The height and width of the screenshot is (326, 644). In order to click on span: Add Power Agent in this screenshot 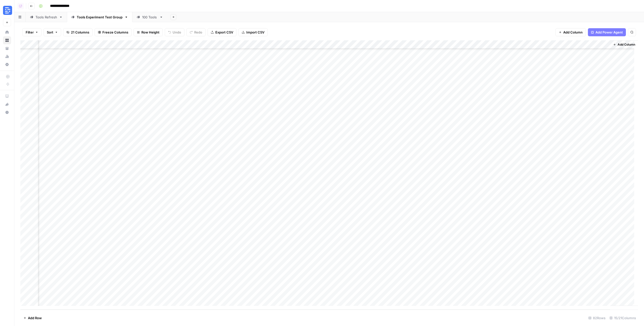, I will do `click(609, 32)`.